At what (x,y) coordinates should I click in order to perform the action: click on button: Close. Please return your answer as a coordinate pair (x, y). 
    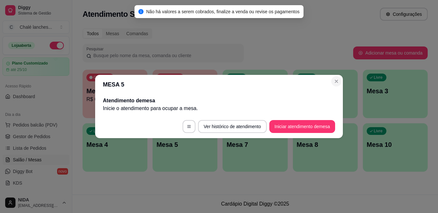
    Looking at the image, I should click on (337, 81).